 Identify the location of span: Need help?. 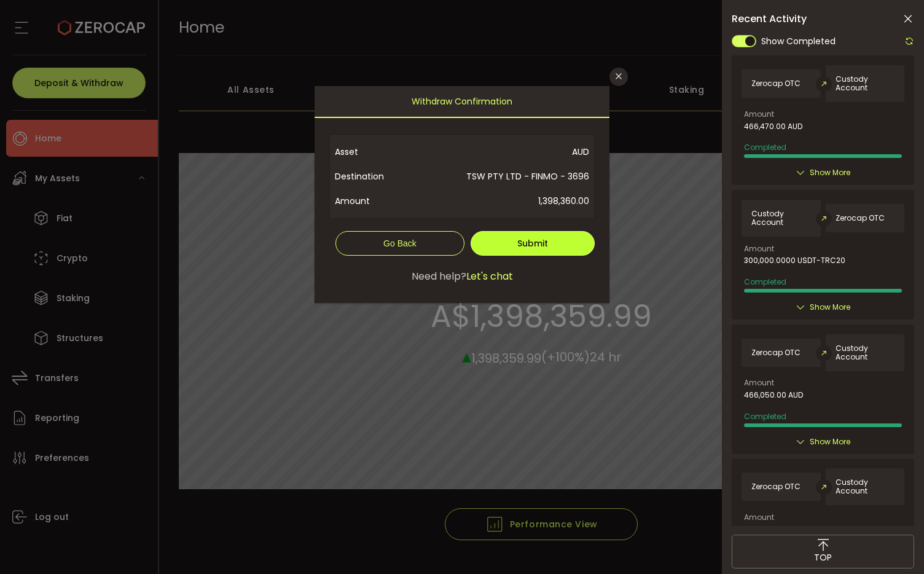
(439, 277).